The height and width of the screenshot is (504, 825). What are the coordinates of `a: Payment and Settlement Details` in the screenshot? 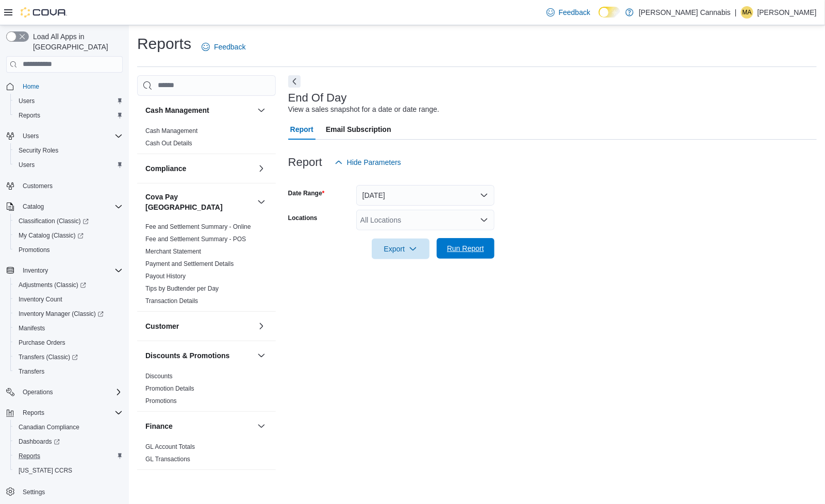 It's located at (189, 264).